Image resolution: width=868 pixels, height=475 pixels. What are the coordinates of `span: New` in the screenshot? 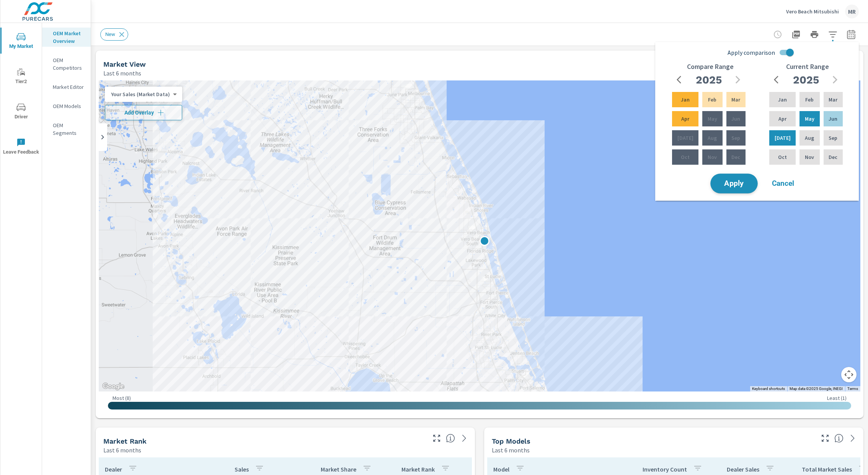 It's located at (110, 34).